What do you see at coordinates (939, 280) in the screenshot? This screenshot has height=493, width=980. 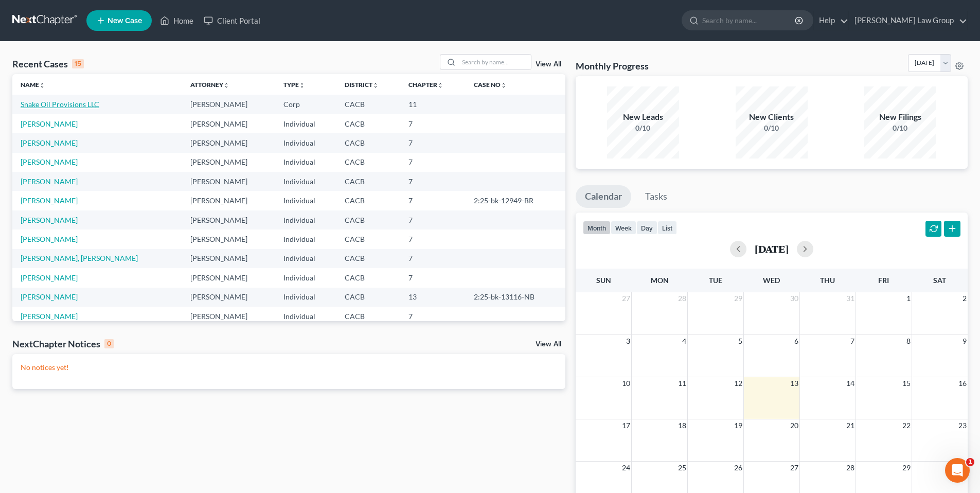 I see `span: Sat` at bounding box center [939, 280].